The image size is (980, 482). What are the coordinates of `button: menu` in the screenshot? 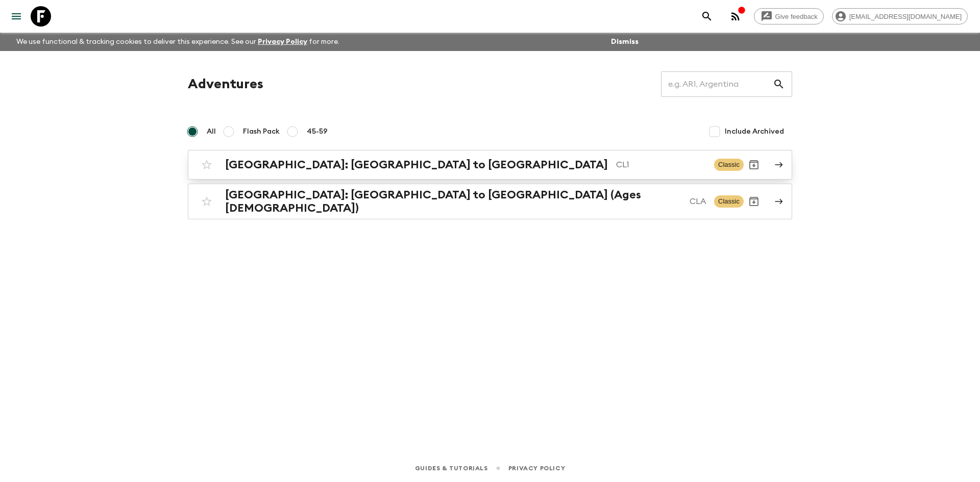 It's located at (16, 16).